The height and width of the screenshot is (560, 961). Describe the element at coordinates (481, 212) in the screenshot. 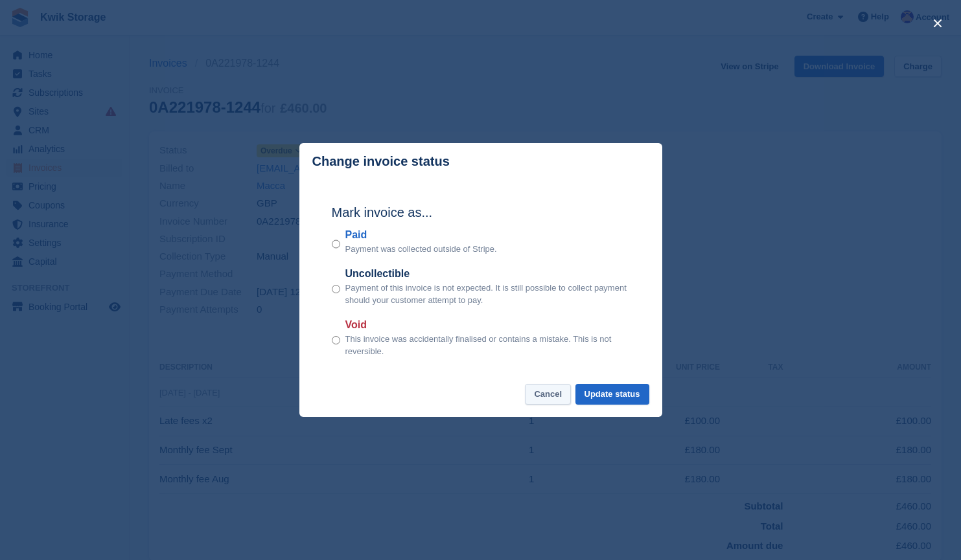

I see `h2: Mark invoice as...` at that location.